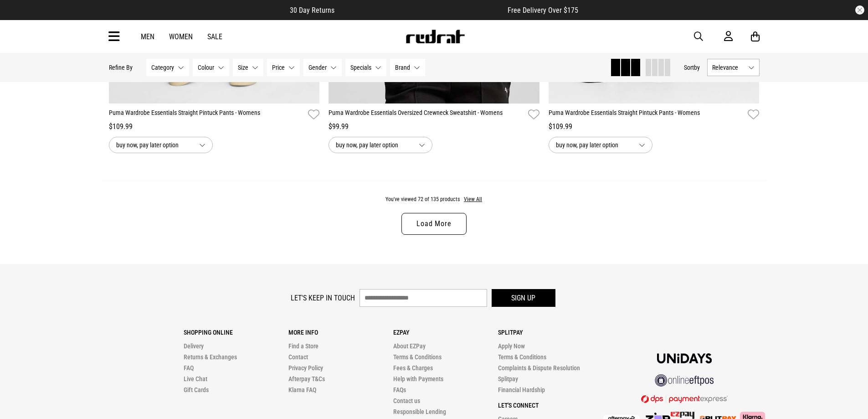  I want to click on a: Klarna FAQ, so click(302, 389).